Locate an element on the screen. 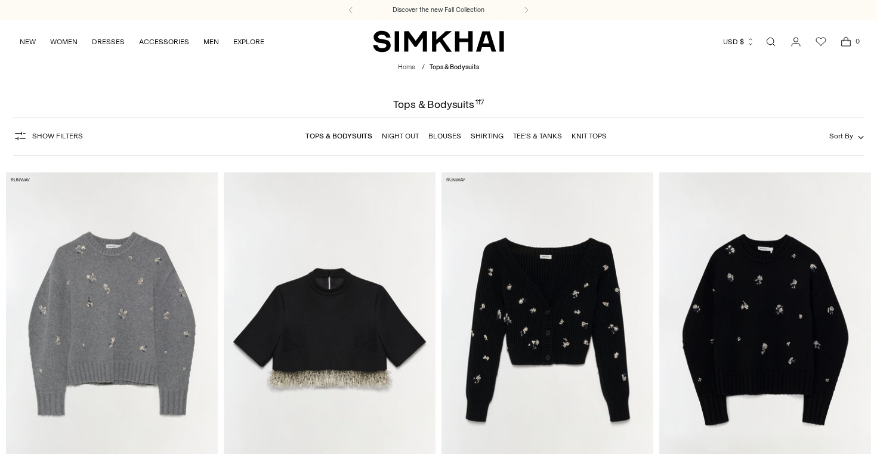 This screenshot has height=454, width=877. a: Wishlist is located at coordinates (821, 42).